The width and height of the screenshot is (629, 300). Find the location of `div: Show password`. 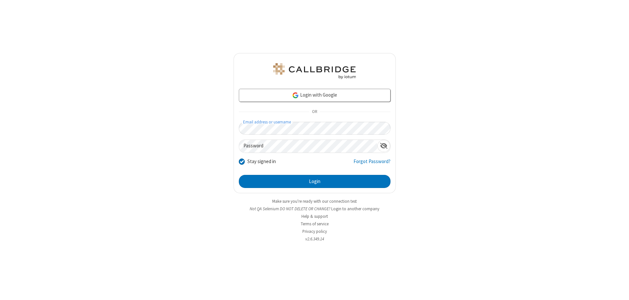

div: Show password is located at coordinates (384, 146).